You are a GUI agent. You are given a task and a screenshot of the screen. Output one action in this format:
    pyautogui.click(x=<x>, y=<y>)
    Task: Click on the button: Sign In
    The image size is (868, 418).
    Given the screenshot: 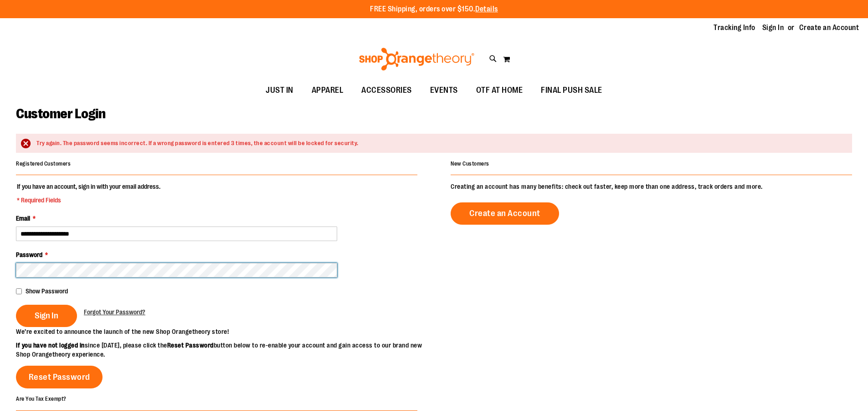 What is the action you would take?
    pyautogui.click(x=46, y=316)
    